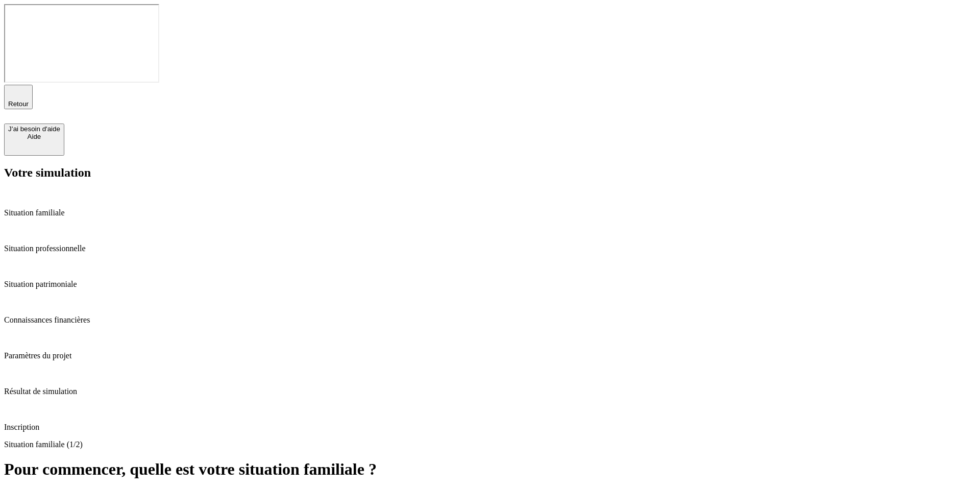 The width and height of the screenshot is (980, 489). Describe the element at coordinates (490, 213) in the screenshot. I see `p: Situation familiale` at that location.